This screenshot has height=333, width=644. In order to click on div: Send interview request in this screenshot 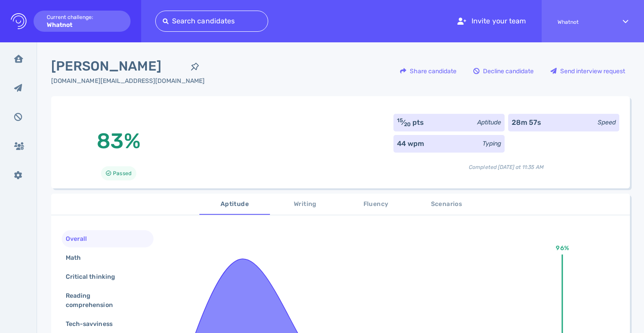, I will do `click(587, 71)`.